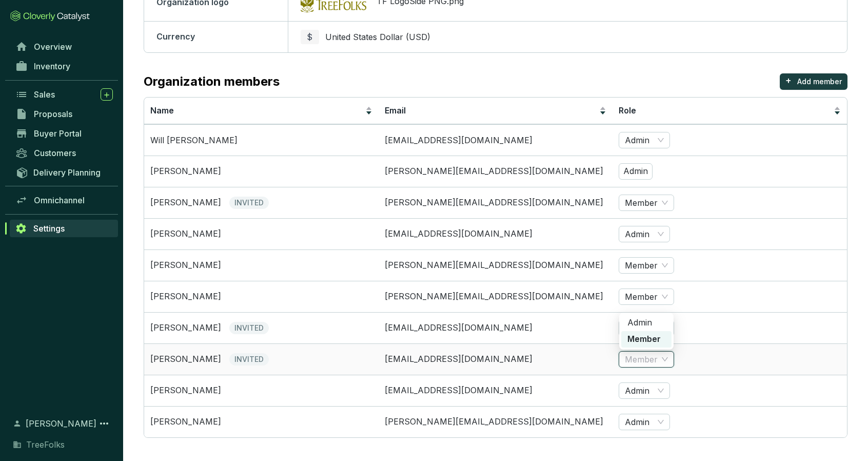 This screenshot has width=868, height=461. What do you see at coordinates (44, 94) in the screenshot?
I see `span: Sales` at bounding box center [44, 94].